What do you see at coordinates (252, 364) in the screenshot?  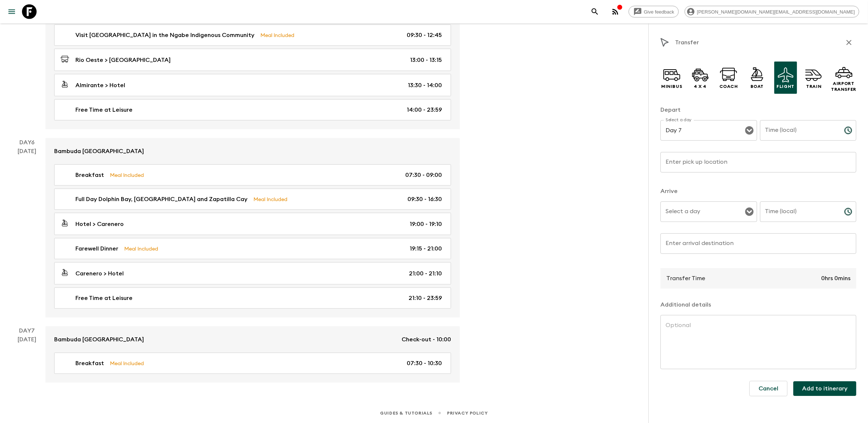 I see `a: BreakfastMeal Included07:30 - 10:30` at bounding box center [252, 364].